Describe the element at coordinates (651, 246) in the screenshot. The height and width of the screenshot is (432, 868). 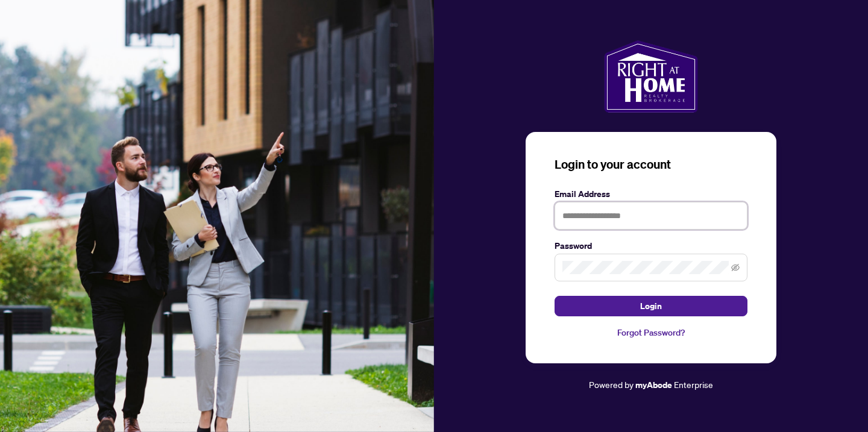
I see `label: Password` at that location.